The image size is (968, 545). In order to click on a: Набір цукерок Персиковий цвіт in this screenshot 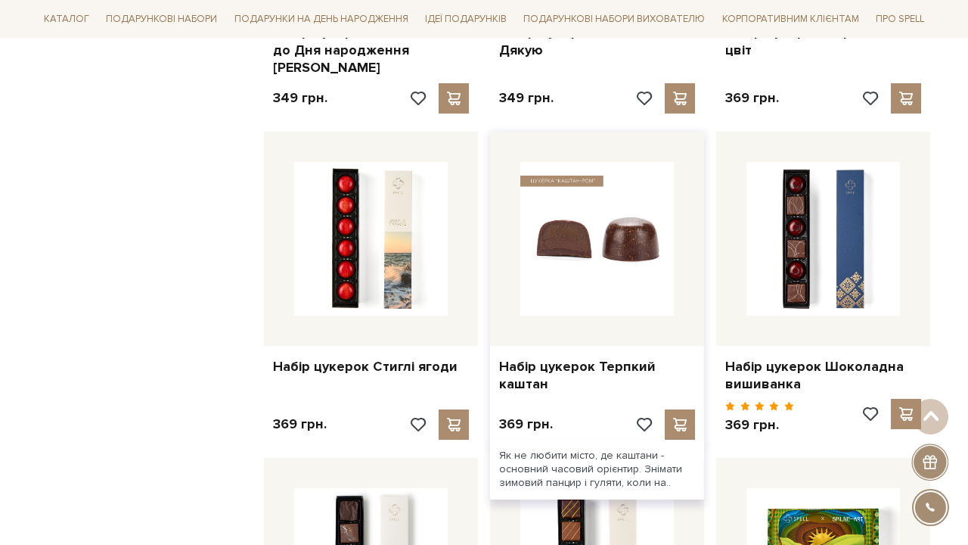, I will do `click(823, 41)`.